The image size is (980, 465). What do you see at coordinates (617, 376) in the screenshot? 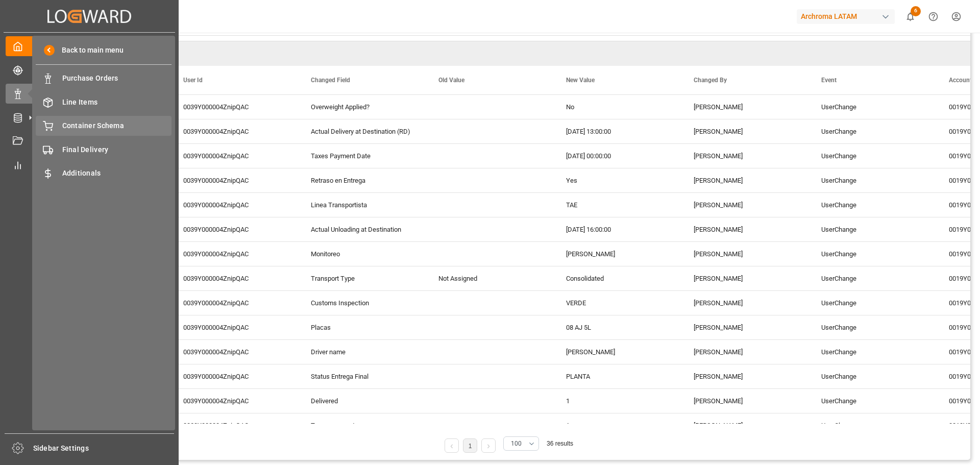
I see `div: PLANTA` at bounding box center [617, 376].